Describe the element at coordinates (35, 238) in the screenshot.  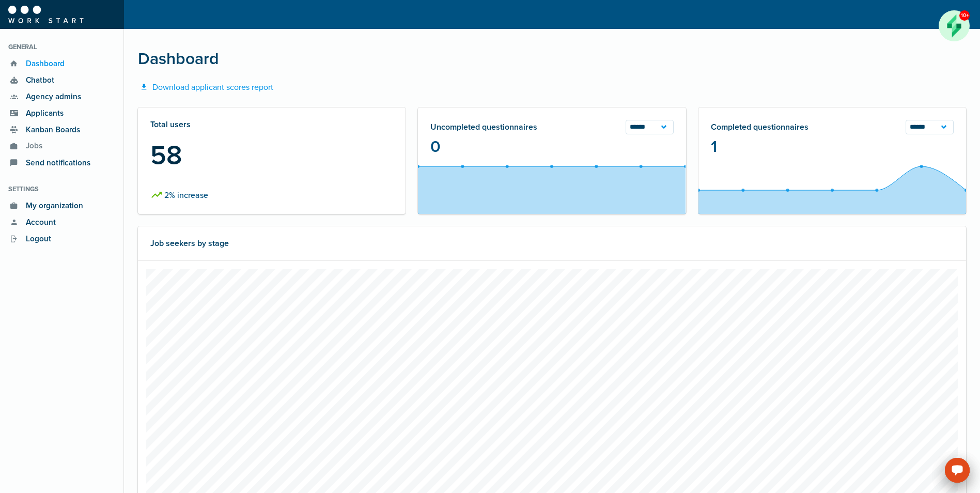
I see `span: Logout` at that location.